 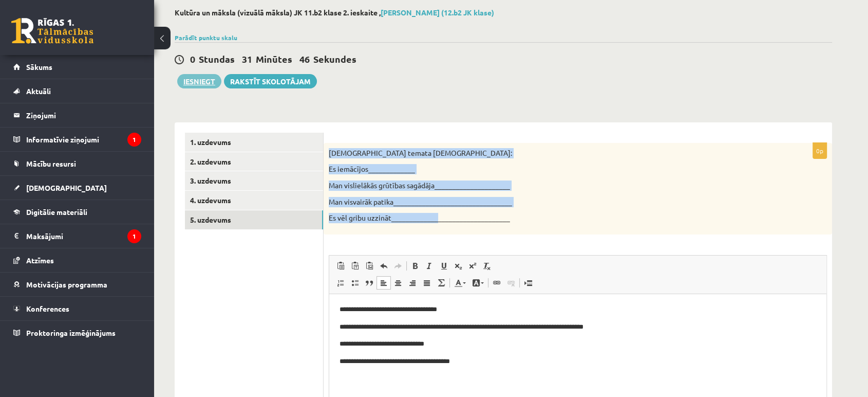 I want to click on span: Atzīmes, so click(x=40, y=260).